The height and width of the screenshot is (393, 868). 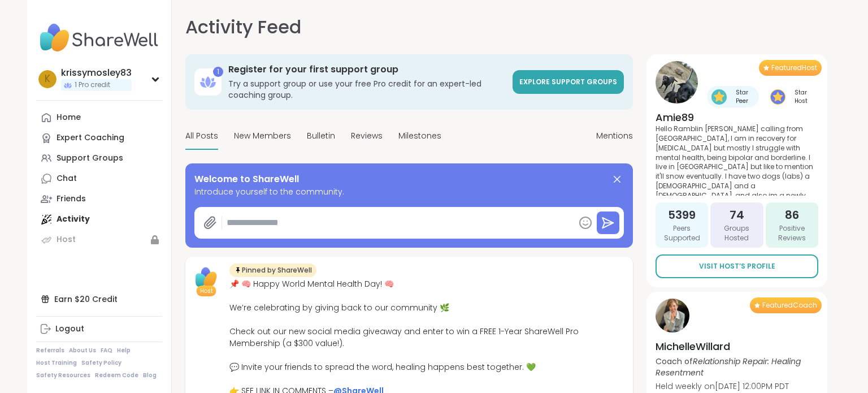 What do you see at coordinates (420, 136) in the screenshot?
I see `span: Milestones` at bounding box center [420, 136].